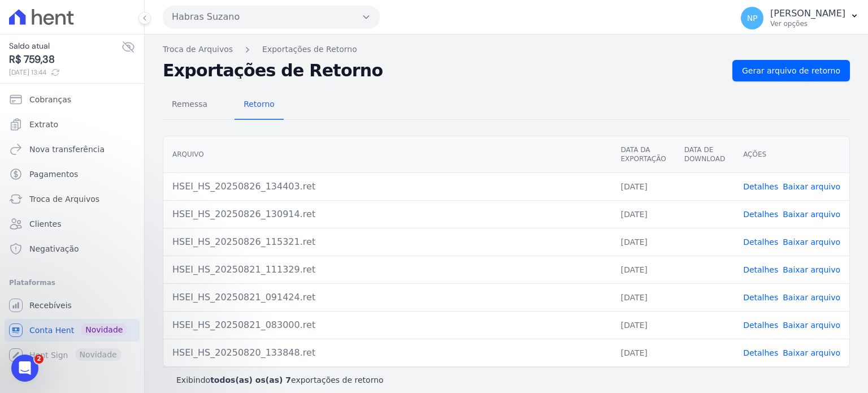 The width and height of the screenshot is (868, 393). Describe the element at coordinates (54, 249) in the screenshot. I see `span: Negativação` at that location.